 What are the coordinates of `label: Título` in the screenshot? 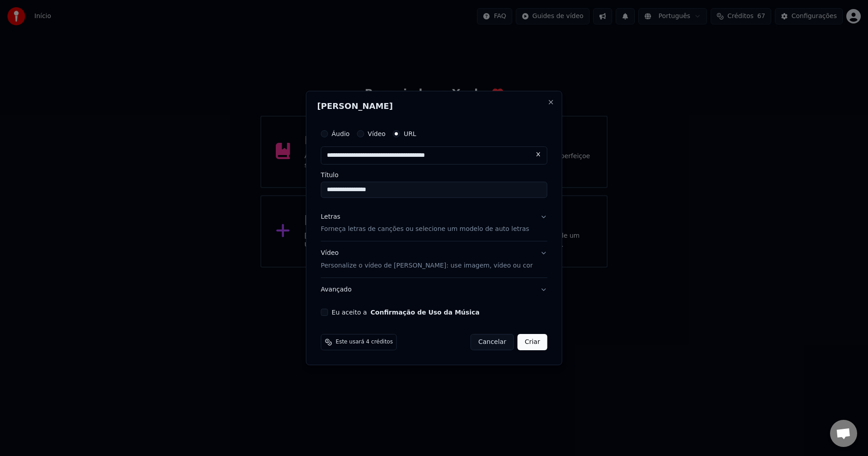 It's located at (434, 174).